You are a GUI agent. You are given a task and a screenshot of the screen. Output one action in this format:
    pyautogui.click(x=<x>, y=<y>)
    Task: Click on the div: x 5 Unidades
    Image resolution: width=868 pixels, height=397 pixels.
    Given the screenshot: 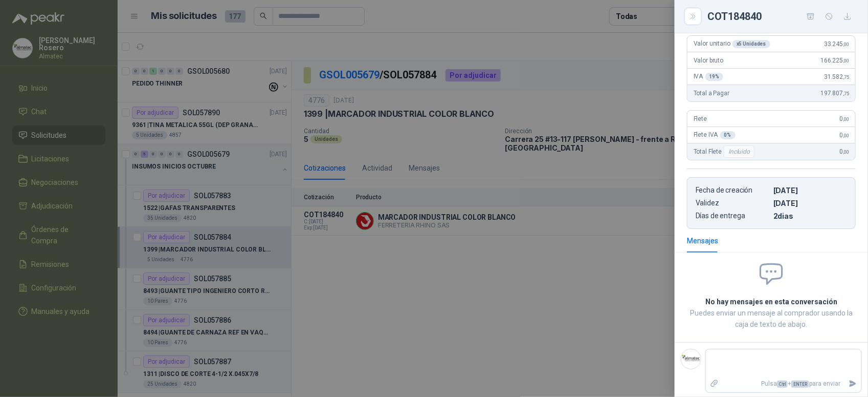 What is the action you would take?
    pyautogui.click(x=752, y=44)
    